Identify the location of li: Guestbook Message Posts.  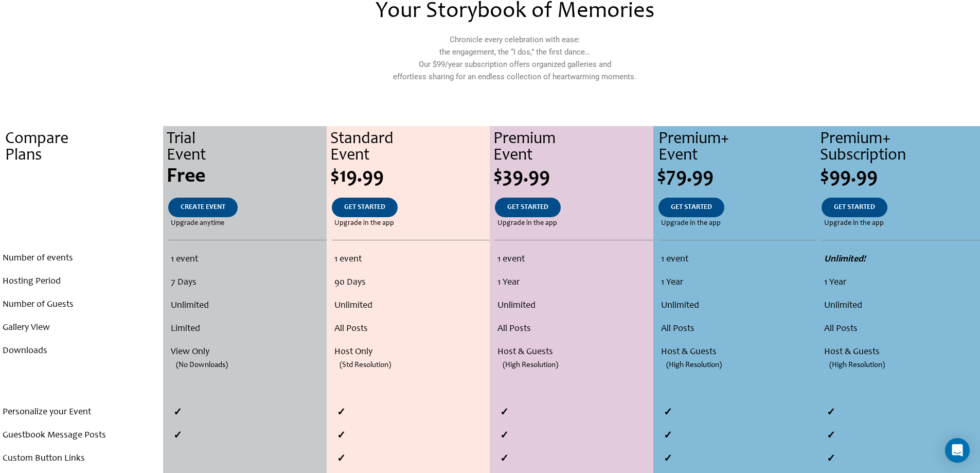
(81, 435).